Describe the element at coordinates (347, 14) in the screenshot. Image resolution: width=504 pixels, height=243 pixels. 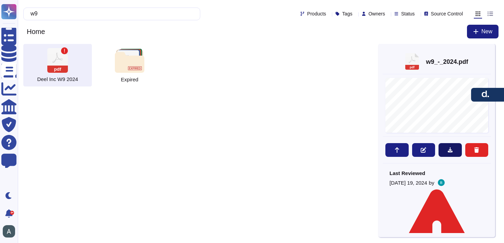
I see `span: Tags` at that location.